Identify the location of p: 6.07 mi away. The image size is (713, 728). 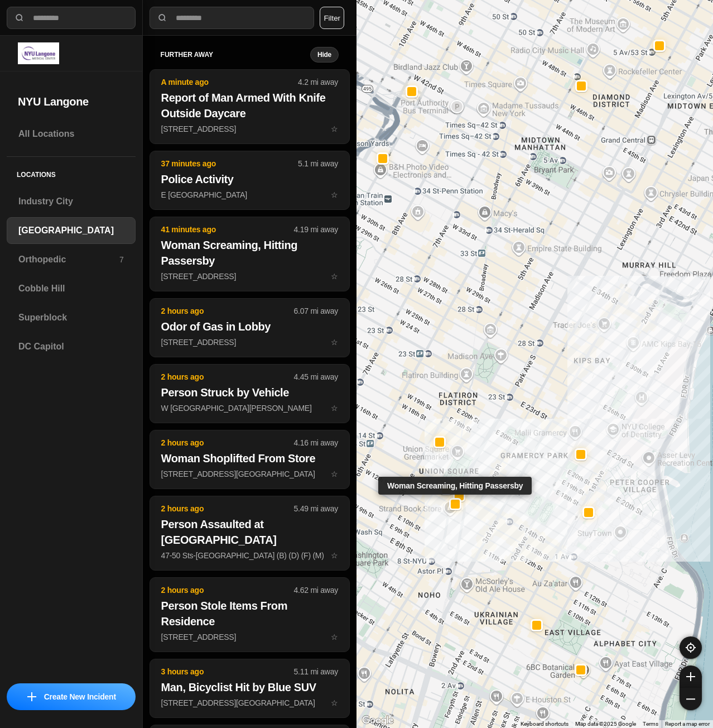
(316, 311).